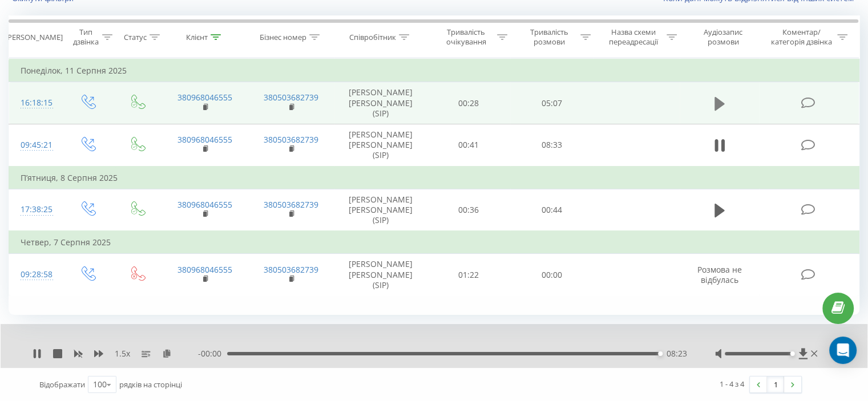  Describe the element at coordinates (62, 384) in the screenshot. I see `span: Відображати` at that location.